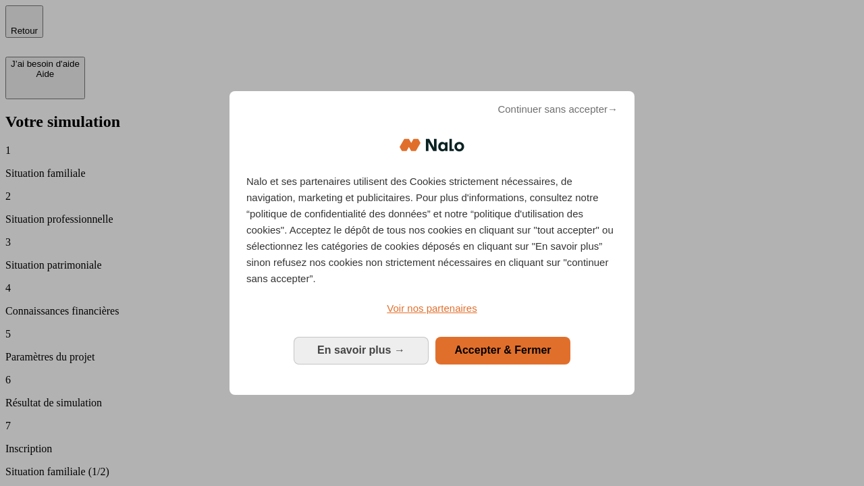 The width and height of the screenshot is (864, 486). I want to click on p: Nalo et ses partenaires utilisent des Cookies strictement nécessaires, de navigation, marketing e..., so click(432, 230).